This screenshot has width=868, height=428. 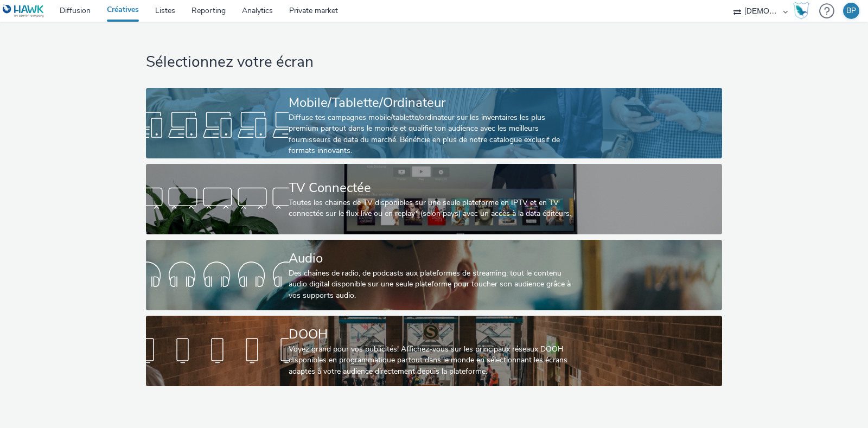 I want to click on div: Audio, so click(x=432, y=258).